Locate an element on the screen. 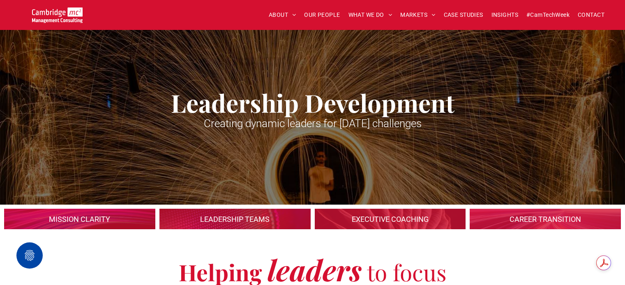 Image resolution: width=625 pixels, height=285 pixels. img: Cambridge MC Logo is located at coordinates (57, 15).